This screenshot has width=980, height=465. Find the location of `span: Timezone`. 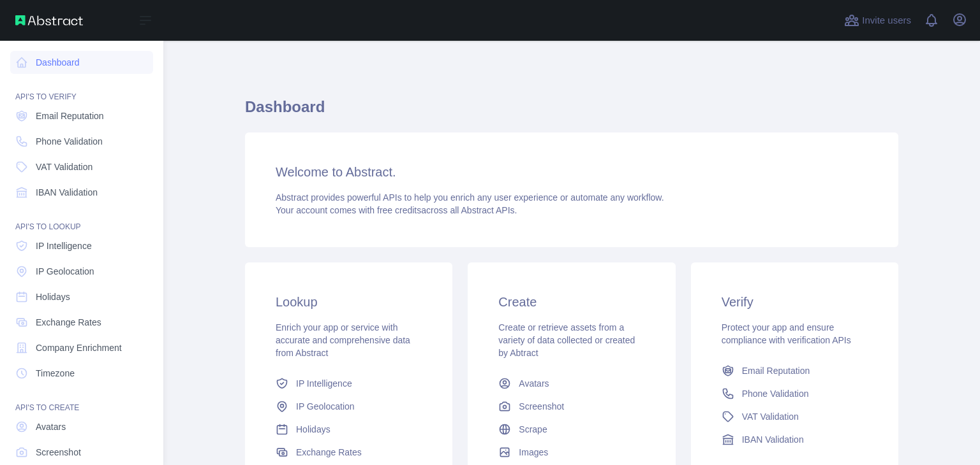

span: Timezone is located at coordinates (55, 374).